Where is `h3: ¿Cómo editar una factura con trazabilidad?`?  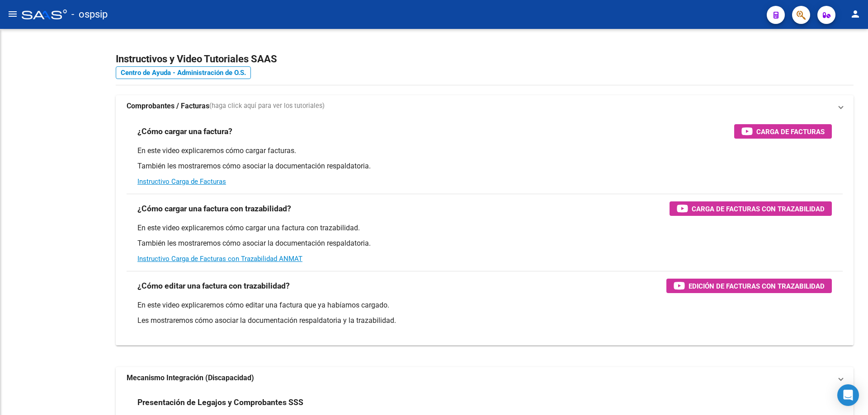 h3: ¿Cómo editar una factura con trazabilidad? is located at coordinates (214, 286).